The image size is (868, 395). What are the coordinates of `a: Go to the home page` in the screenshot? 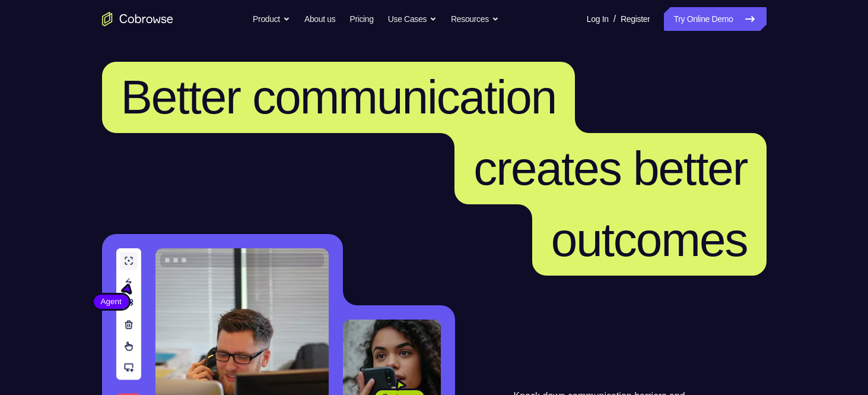 It's located at (138, 19).